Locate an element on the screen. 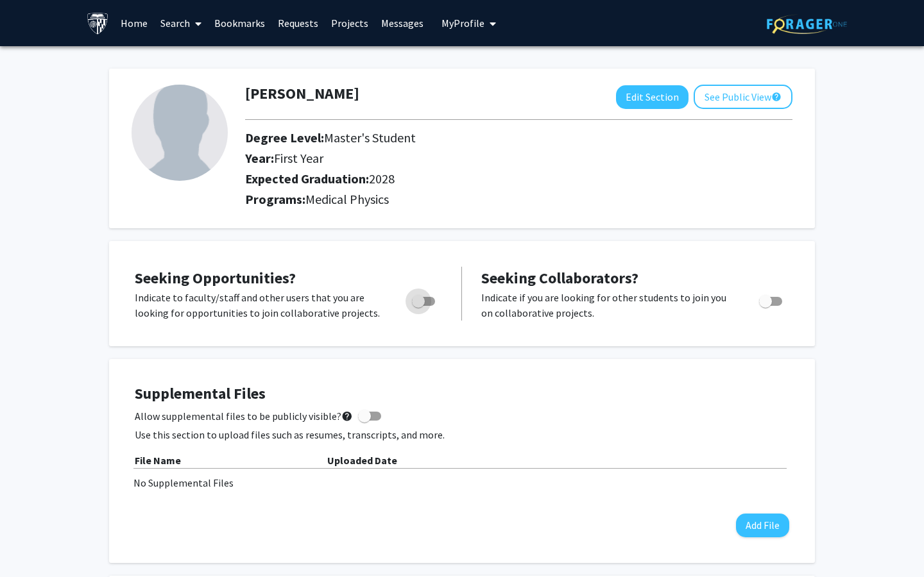 The width and height of the screenshot is (924, 577). a: Home is located at coordinates (134, 23).